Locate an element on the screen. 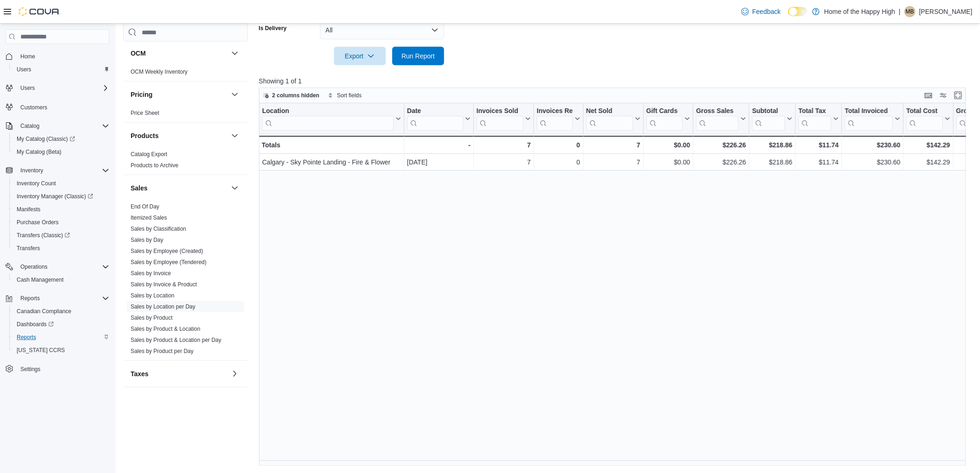 The height and width of the screenshot is (473, 980). h3: OCM is located at coordinates (138, 53).